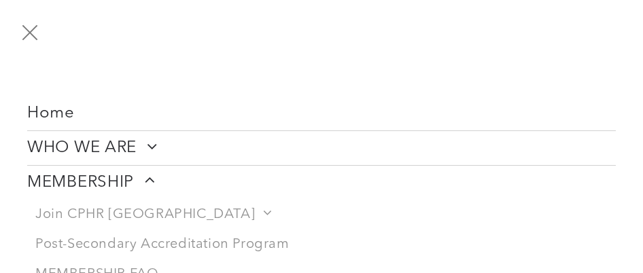 The height and width of the screenshot is (273, 643). I want to click on span: Post-Secondary Accreditation Program, so click(163, 245).